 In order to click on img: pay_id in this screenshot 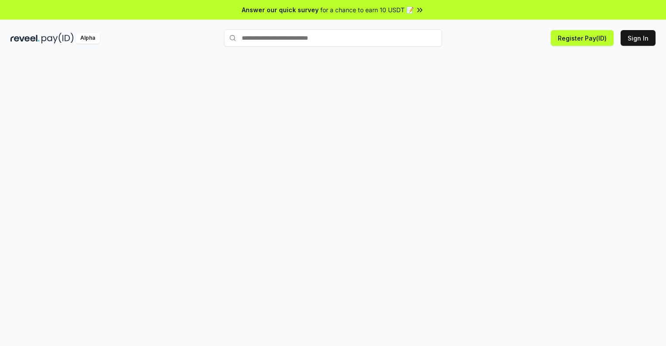, I will do `click(58, 38)`.